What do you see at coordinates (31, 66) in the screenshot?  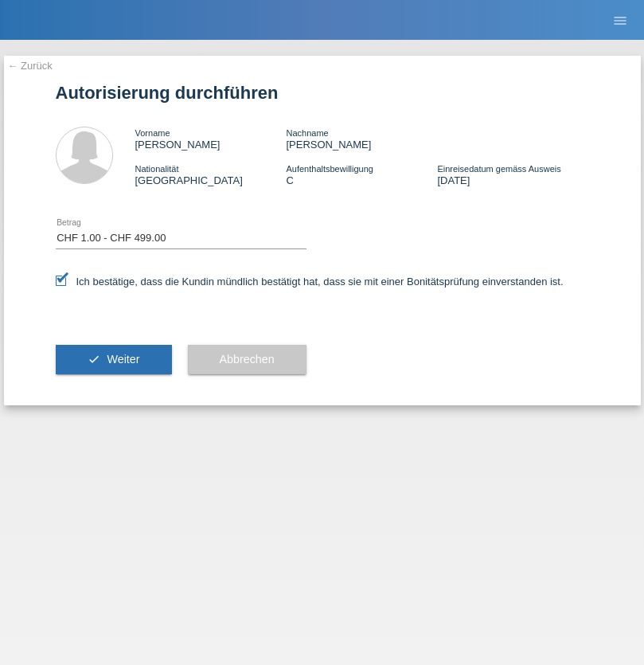 I see `a: ← Zurück` at bounding box center [31, 66].